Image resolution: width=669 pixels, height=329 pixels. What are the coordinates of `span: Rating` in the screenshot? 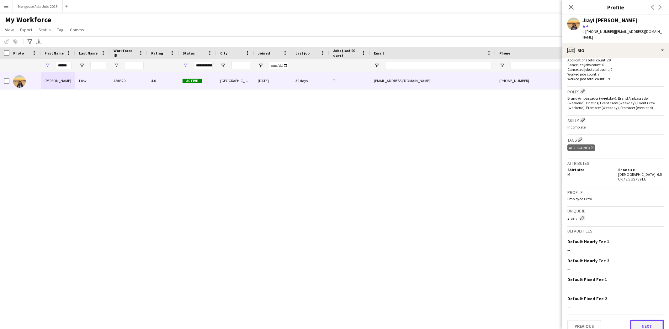 It's located at (157, 53).